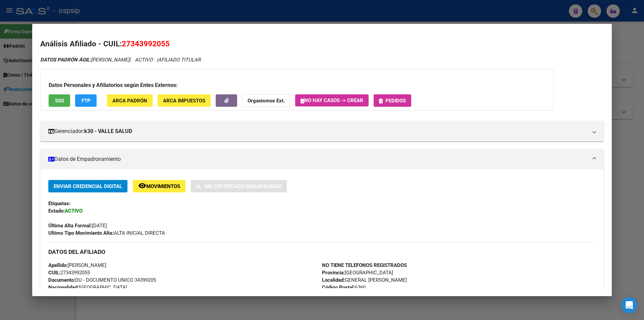  Describe the element at coordinates (179, 60) in the screenshot. I see `span: AFILIADO TITULAR` at that location.